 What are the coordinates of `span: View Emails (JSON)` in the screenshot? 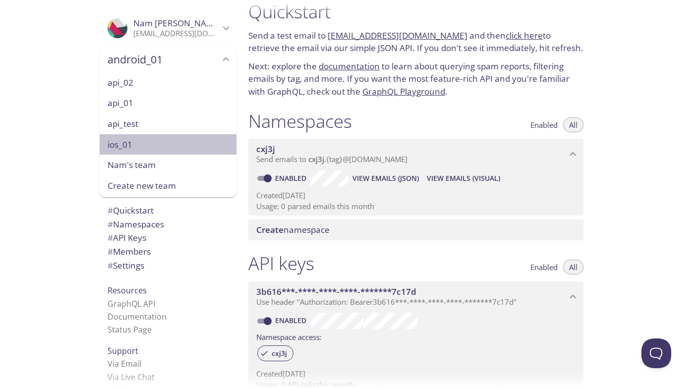 It's located at (386, 179).